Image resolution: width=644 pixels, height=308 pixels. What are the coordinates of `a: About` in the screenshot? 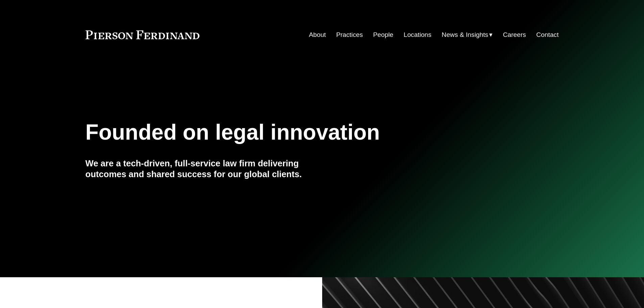 It's located at (317, 35).